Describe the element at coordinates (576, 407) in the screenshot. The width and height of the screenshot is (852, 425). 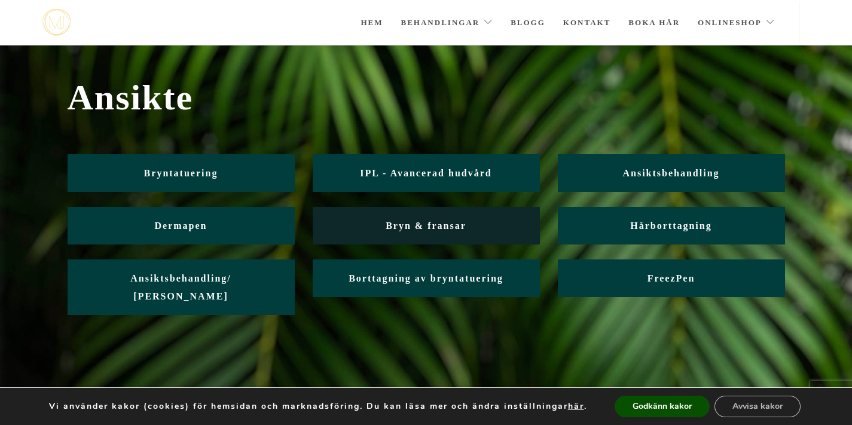
I see `button: här` at that location.